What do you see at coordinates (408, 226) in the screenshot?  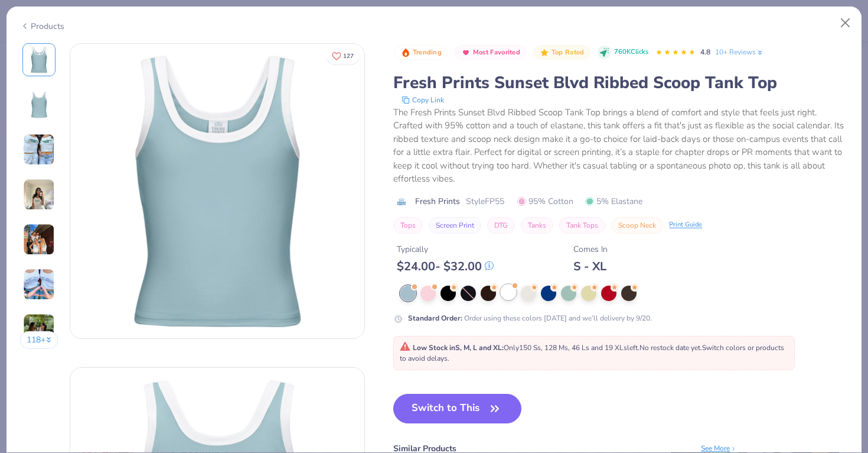 I see `button: Tops` at bounding box center [408, 226].